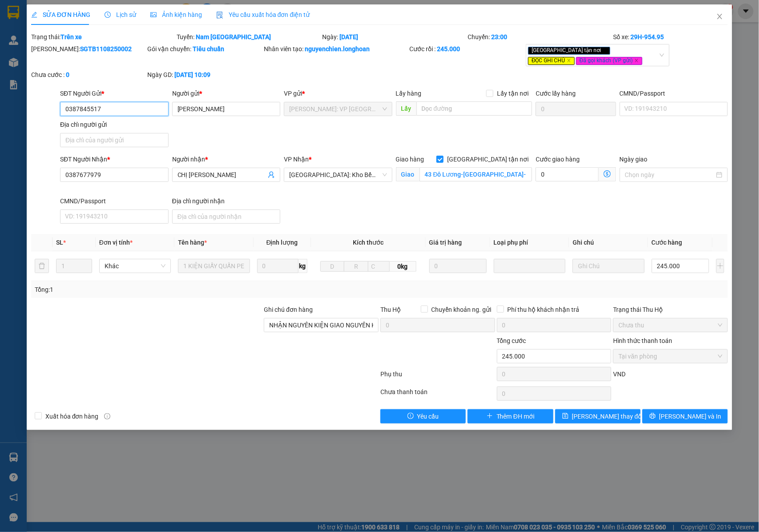  I want to click on b: 29H-954.95, so click(647, 37).